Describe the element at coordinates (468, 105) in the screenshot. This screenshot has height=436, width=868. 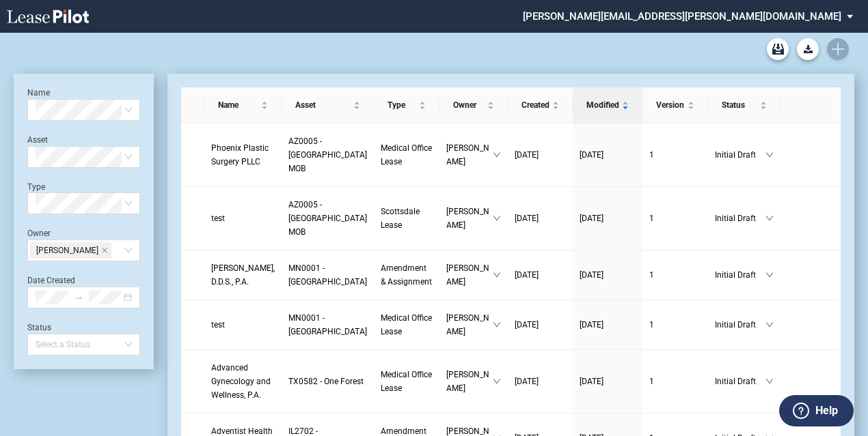
I see `span: Owner` at that location.